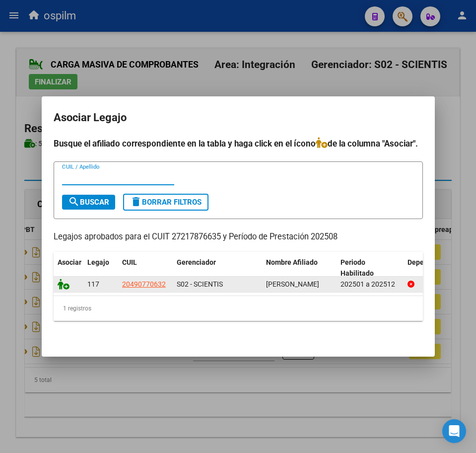 The width and height of the screenshot is (476, 453). What do you see at coordinates (197, 262) in the screenshot?
I see `span: Gerenciador` at bounding box center [197, 262].